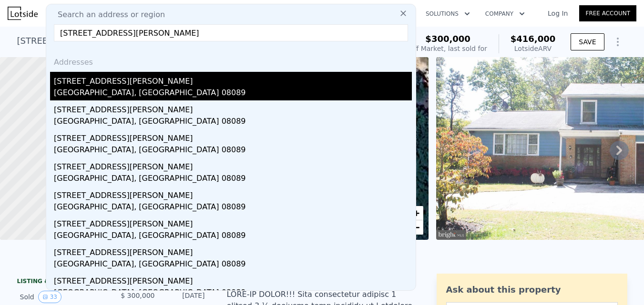 This screenshot has width=644, height=305. I want to click on img: Lotside, so click(23, 13).